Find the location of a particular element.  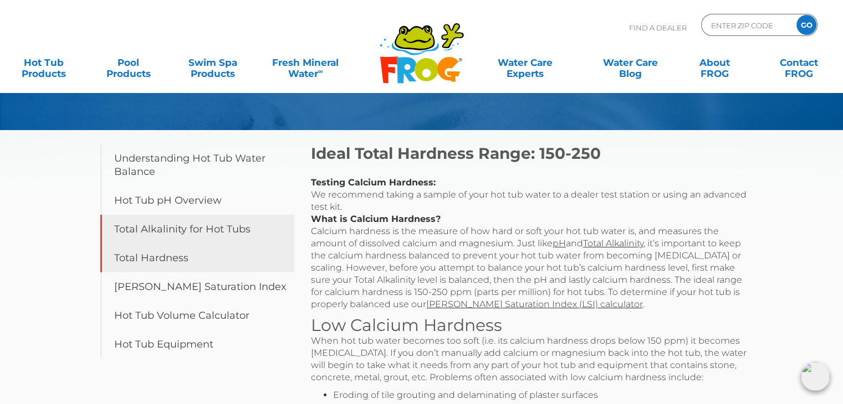

a: Total Alkalinity is located at coordinates (613, 243).